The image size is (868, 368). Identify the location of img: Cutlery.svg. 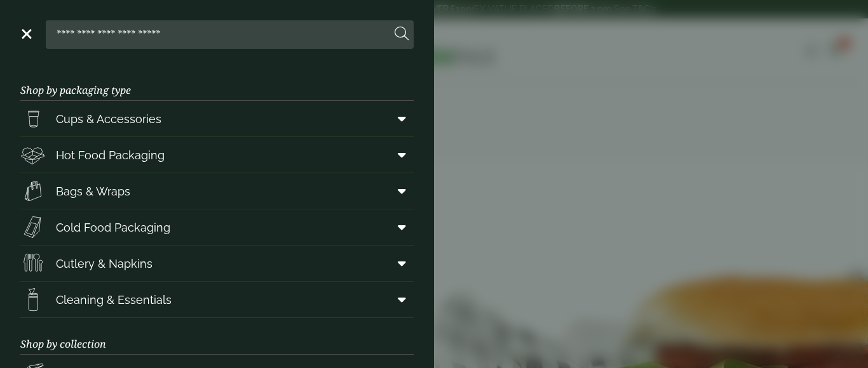
(33, 263).